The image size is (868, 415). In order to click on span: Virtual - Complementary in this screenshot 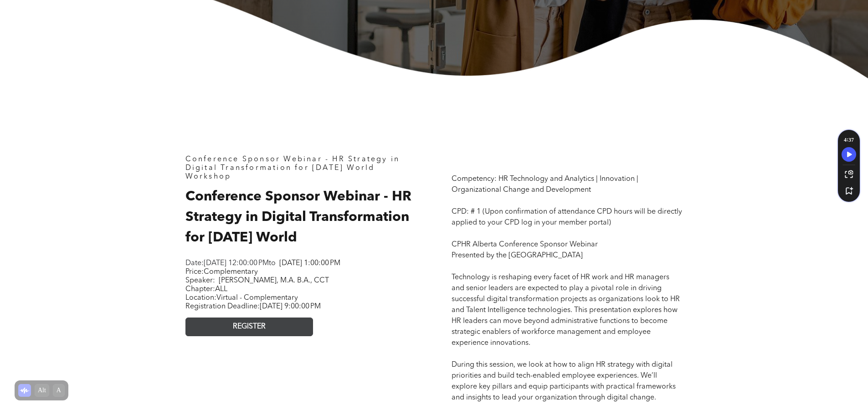, I will do `click(257, 298)`.